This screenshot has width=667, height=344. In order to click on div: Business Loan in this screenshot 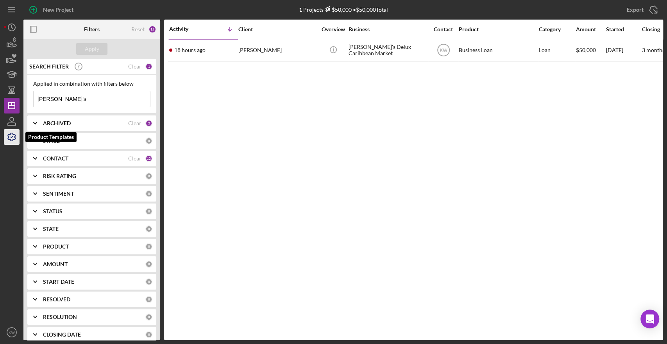, I will do `click(498, 50)`.